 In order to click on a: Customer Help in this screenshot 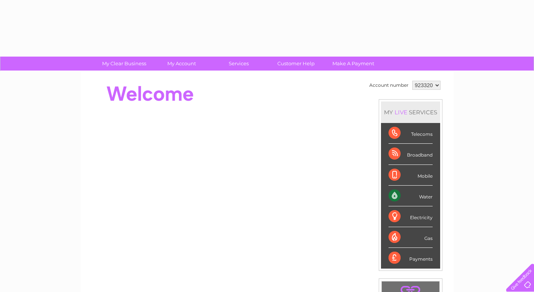, I will do `click(296, 63)`.